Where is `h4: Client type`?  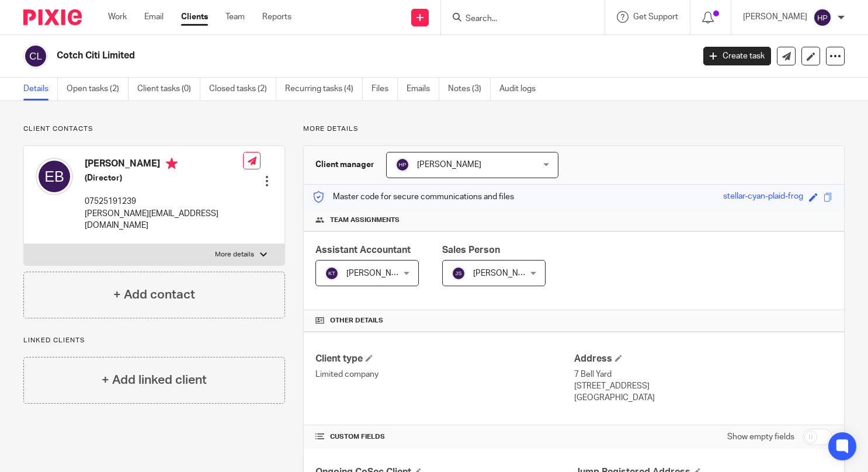 h4: Client type is located at coordinates (444, 359).